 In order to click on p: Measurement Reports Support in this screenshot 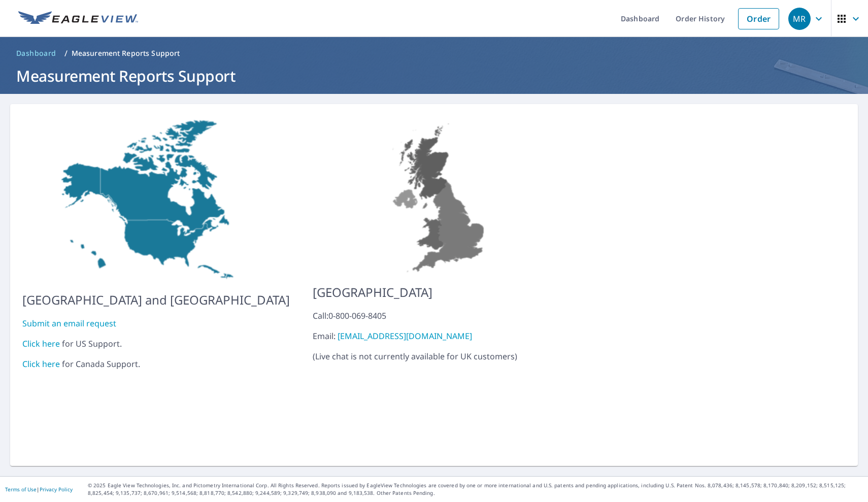, I will do `click(126, 53)`.